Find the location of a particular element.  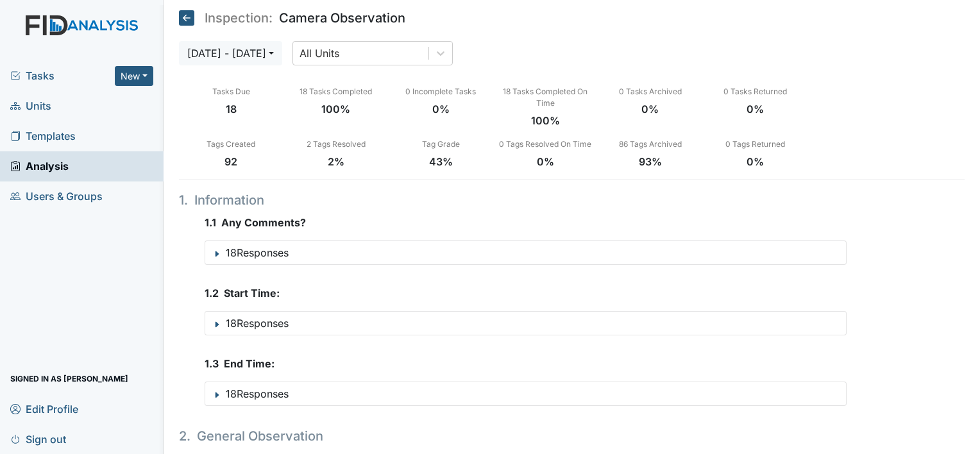

span: 1 . 2 is located at coordinates (212, 293).